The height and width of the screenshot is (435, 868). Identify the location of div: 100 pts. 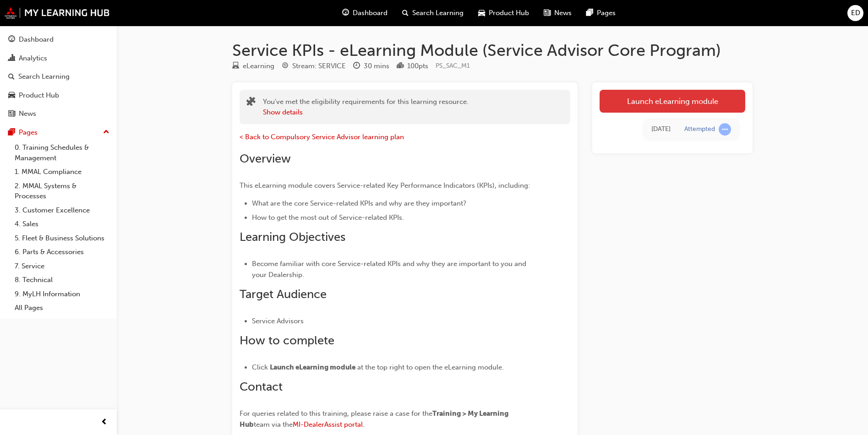
(418, 66).